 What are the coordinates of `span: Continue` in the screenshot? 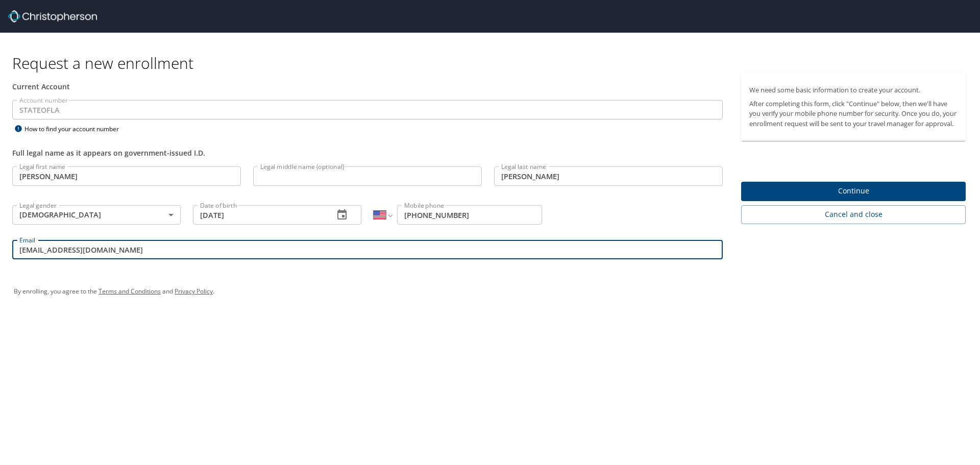 It's located at (854, 191).